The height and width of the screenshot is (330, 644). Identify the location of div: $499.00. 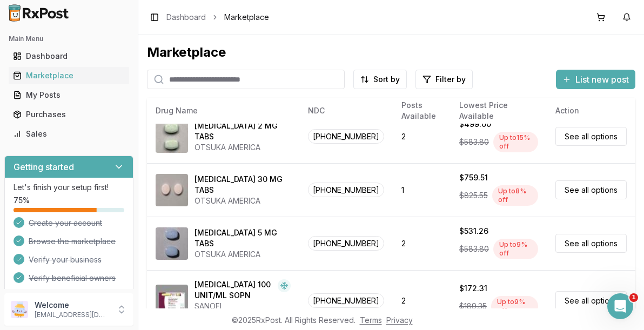
(474, 124).